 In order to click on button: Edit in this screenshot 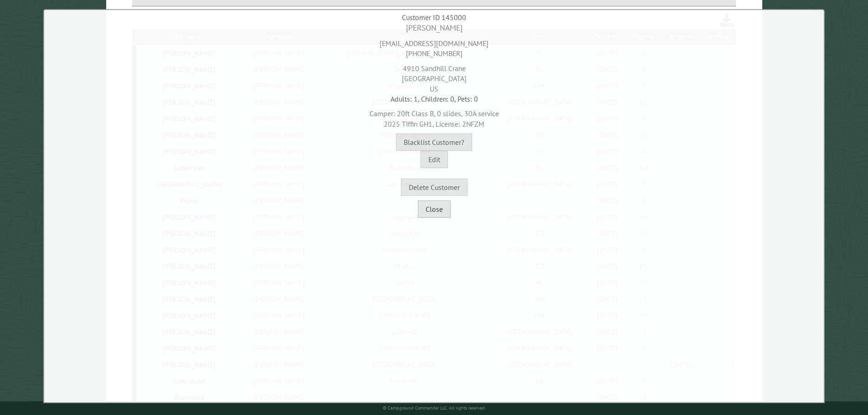, I will do `click(434, 160)`.